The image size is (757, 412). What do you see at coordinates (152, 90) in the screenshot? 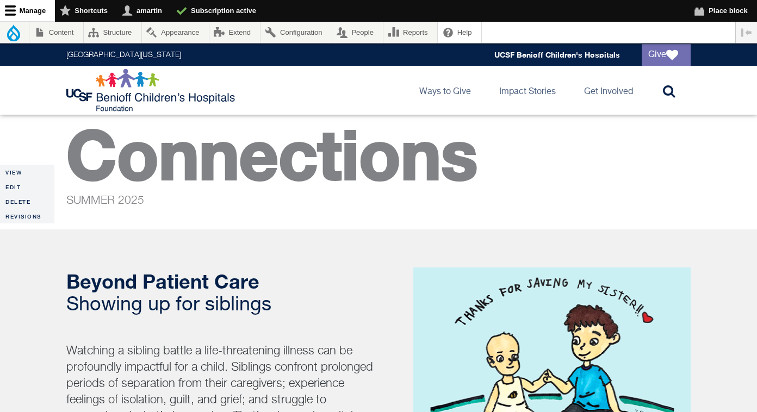
I see `img: Logo for UCSF Benioff Children's Hospitals Foundation` at bounding box center [152, 90].